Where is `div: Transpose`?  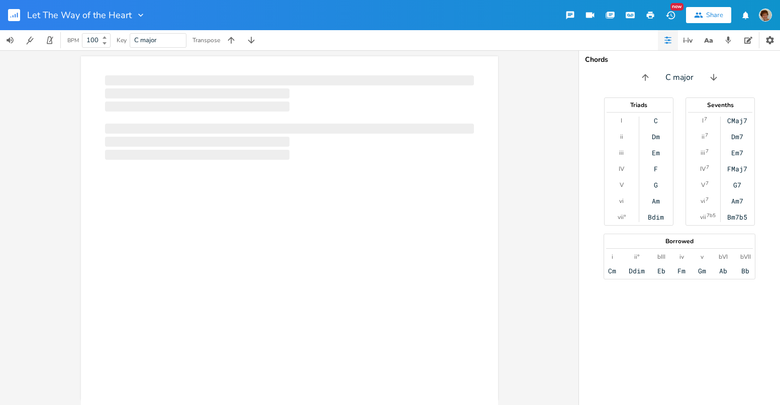
div: Transpose is located at coordinates (206, 40).